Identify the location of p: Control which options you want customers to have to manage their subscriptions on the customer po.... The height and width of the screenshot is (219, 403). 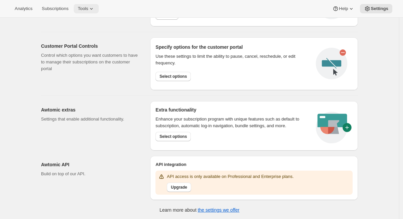
(90, 62).